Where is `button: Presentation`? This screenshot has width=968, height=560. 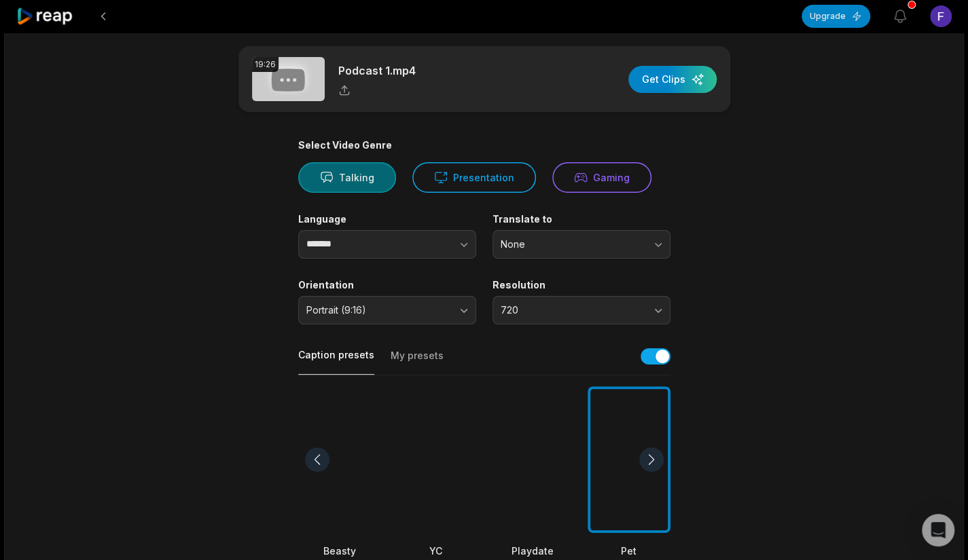
button: Presentation is located at coordinates (474, 177).